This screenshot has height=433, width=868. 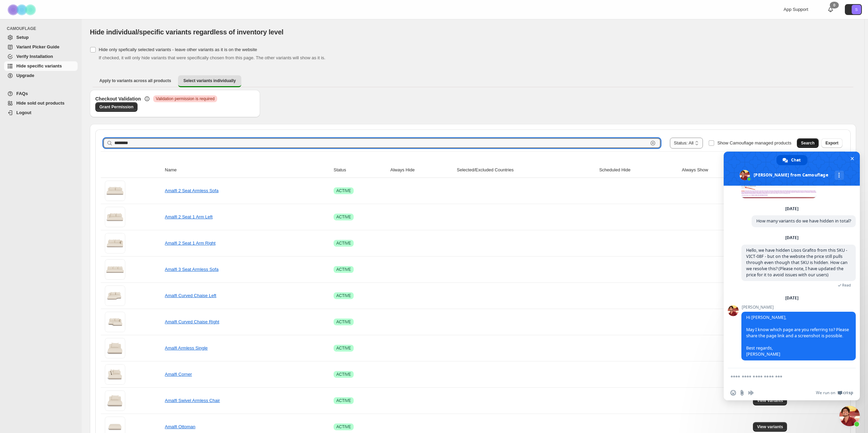 I want to click on span: Search, so click(x=808, y=143).